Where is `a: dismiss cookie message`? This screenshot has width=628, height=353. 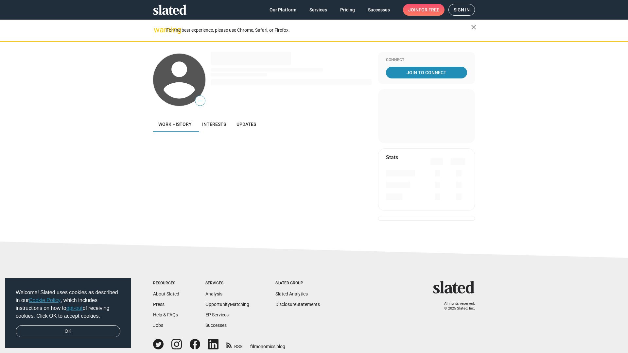 a: dismiss cookie message is located at coordinates (68, 332).